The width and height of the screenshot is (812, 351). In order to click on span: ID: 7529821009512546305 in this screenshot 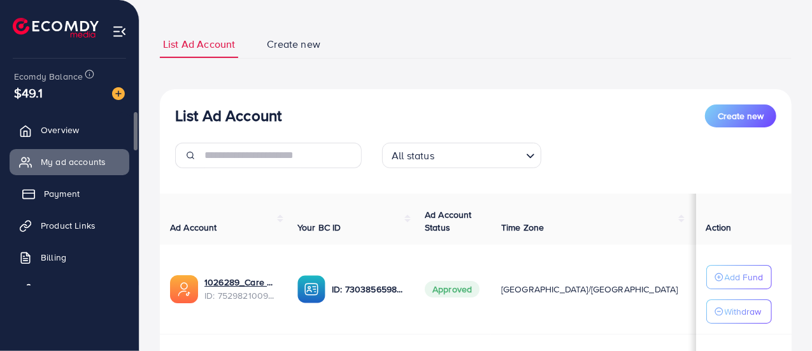, I will do `click(241, 295)`.